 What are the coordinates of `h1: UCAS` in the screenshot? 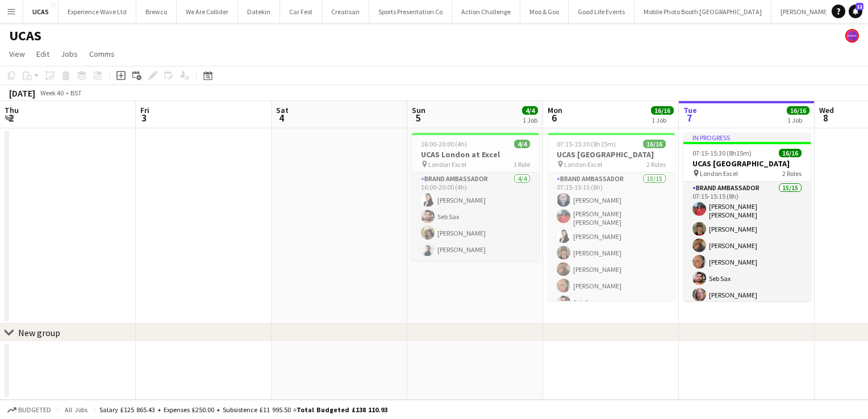 It's located at (25, 36).